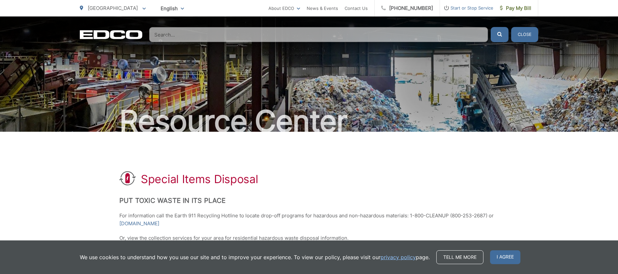  Describe the element at coordinates (309, 201) in the screenshot. I see `h2: Put Toxic Waste In Its Place` at that location.